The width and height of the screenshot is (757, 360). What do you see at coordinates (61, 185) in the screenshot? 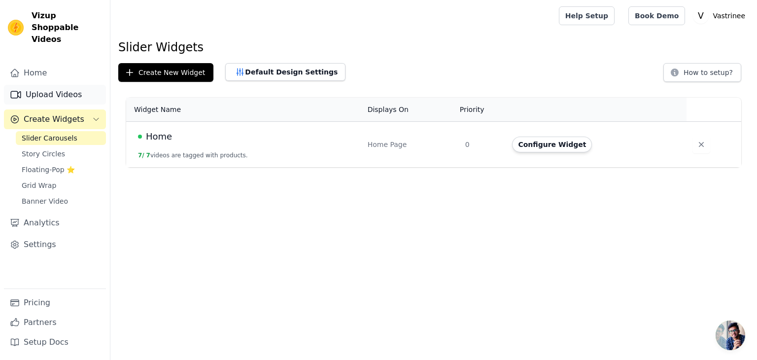
I see `a: Grid Wrap` at bounding box center [61, 185].